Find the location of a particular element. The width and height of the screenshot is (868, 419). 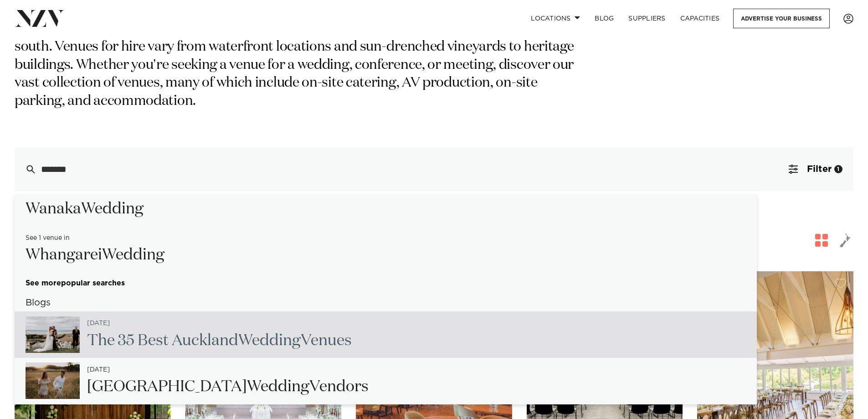

img: F2Ap2GPHHliQHWsLeAoXpfI3zmWR9RYiwnlfdS9z.jpg is located at coordinates (53, 334).